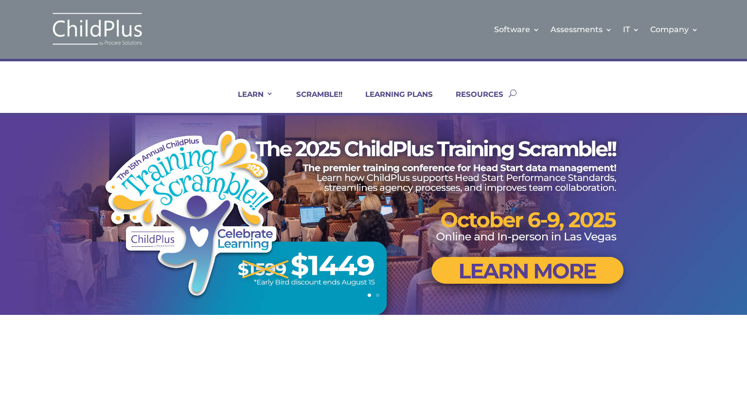 The image size is (747, 402). What do you see at coordinates (631, 29) in the screenshot?
I see `a: IT` at bounding box center [631, 29].